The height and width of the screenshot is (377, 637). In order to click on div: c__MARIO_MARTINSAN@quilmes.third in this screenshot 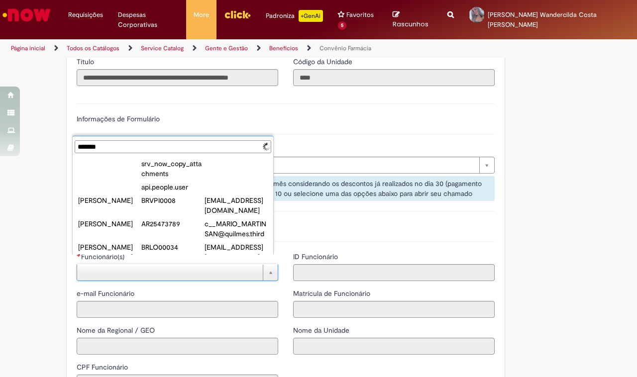, I will do `click(236, 229)`.